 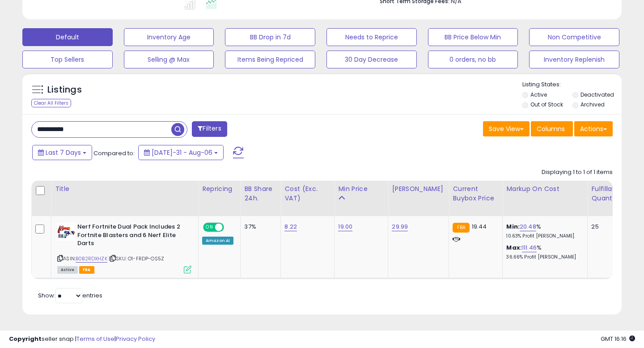 I want to click on a: 19.00, so click(x=345, y=227).